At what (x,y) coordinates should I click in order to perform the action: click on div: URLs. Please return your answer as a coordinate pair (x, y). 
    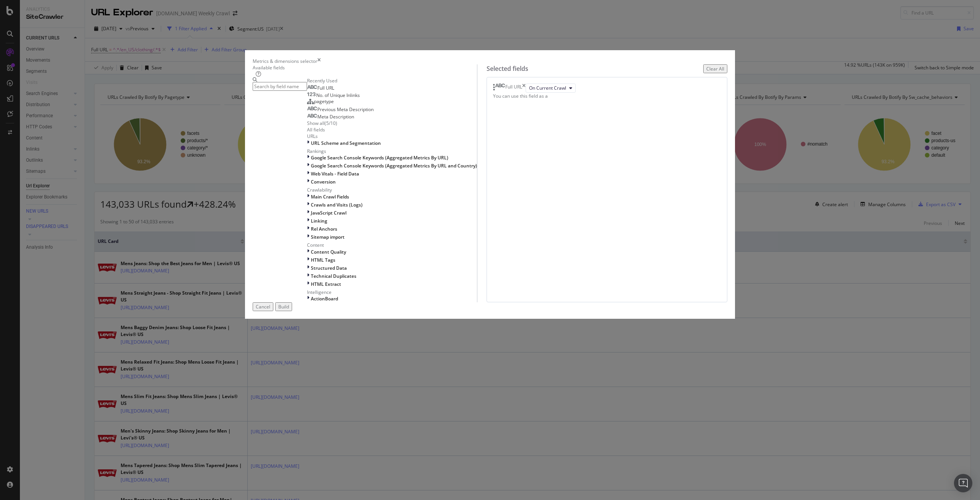
    Looking at the image, I should click on (392, 136).